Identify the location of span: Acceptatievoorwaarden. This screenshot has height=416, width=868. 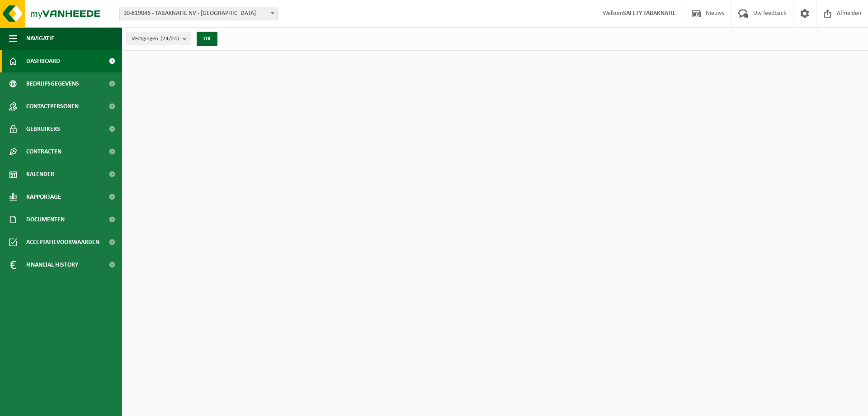
(63, 242).